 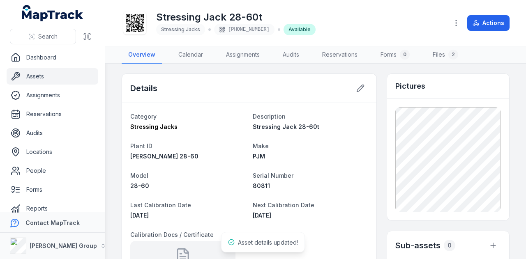 What do you see at coordinates (488, 23) in the screenshot?
I see `button: Actions` at bounding box center [488, 23].